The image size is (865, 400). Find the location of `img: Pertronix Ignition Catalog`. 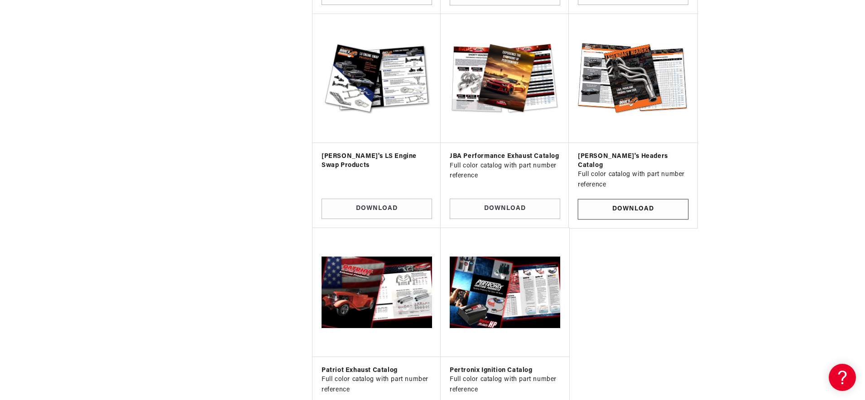

img: Pertronix Ignition Catalog is located at coordinates (505, 292).